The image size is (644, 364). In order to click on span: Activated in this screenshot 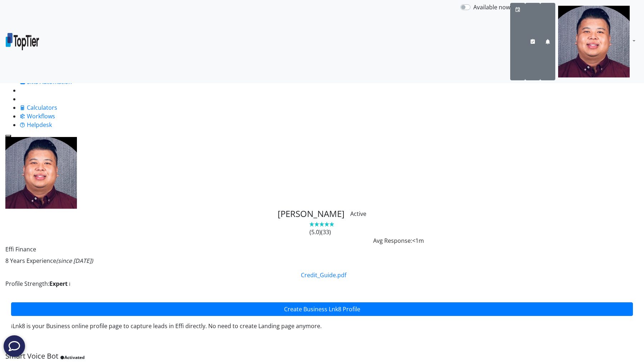, I will do `click(72, 357)`.